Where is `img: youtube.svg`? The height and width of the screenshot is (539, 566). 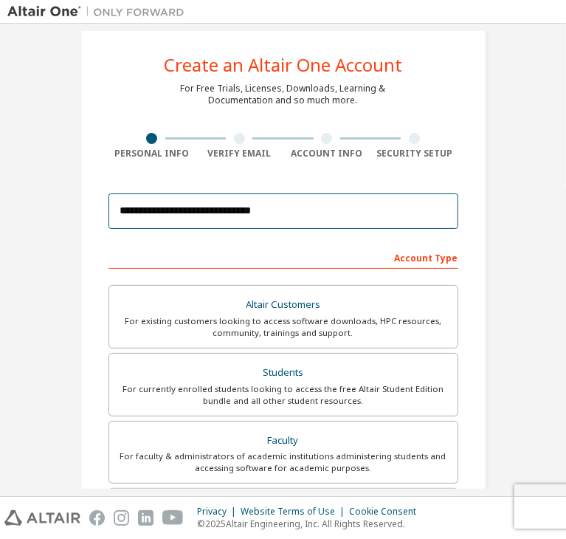 img: youtube.svg is located at coordinates (173, 517).